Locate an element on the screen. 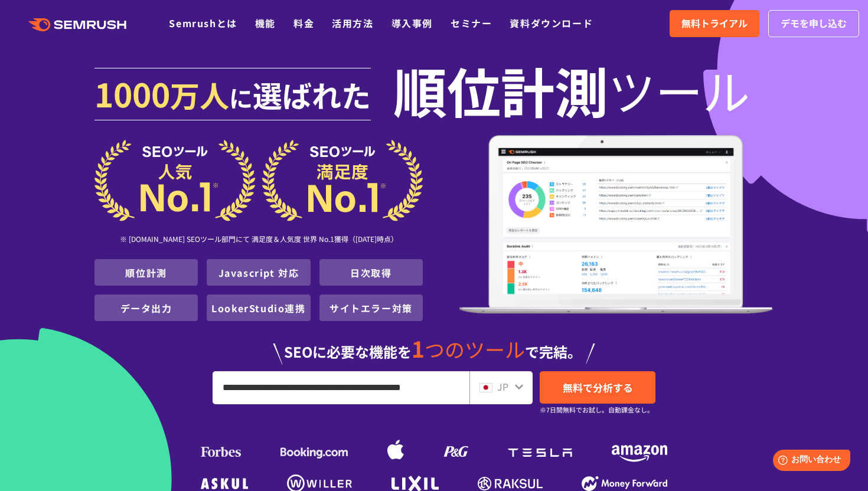 This screenshot has height=491, width=868. span: 順位計測 is located at coordinates (500, 90).